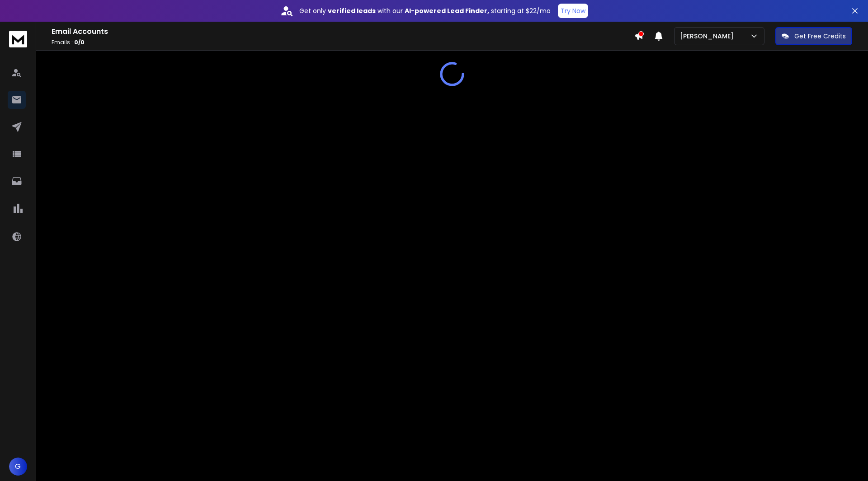  What do you see at coordinates (351, 11) in the screenshot?
I see `strong: verified leads` at bounding box center [351, 11].